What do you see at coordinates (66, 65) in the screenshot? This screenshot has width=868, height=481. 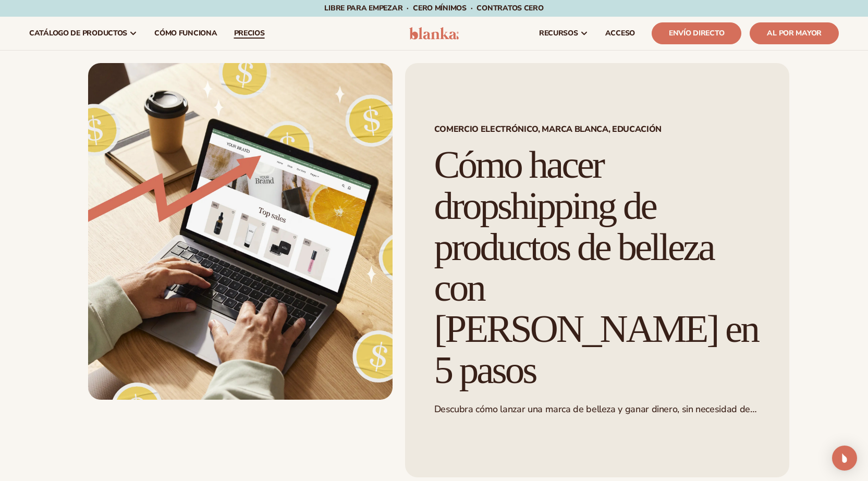 I see `font: Dominio` at bounding box center [66, 65].